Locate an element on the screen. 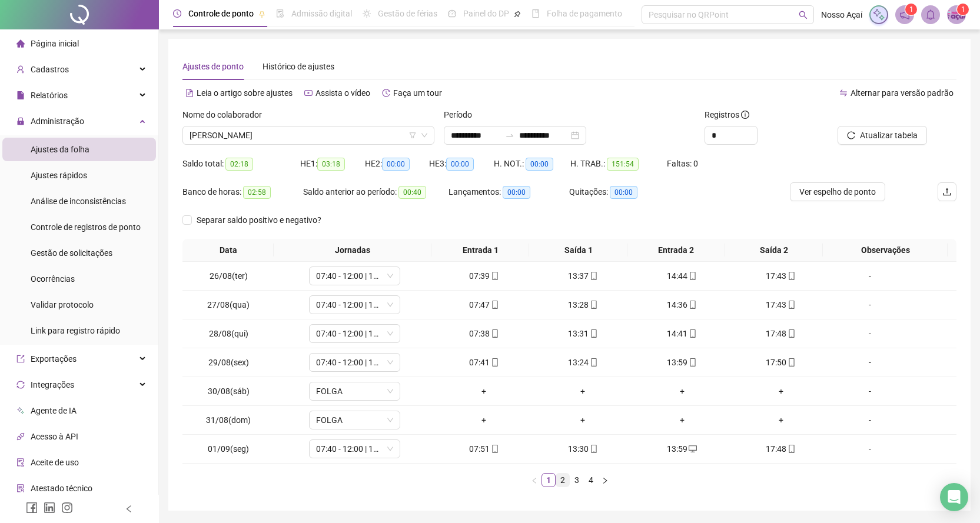 This screenshot has width=980, height=523. div: H. NOT.: is located at coordinates (532, 164).